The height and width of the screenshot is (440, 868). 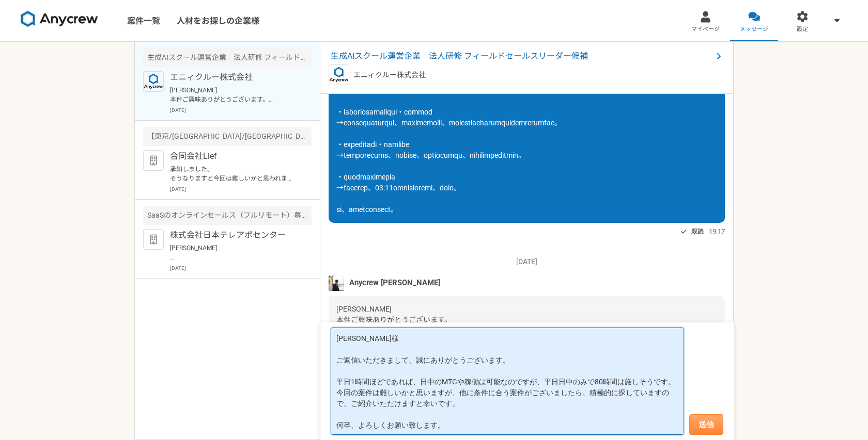 I want to click on img: 8DqYSo04kwAAAAASUVORK5CYII=, so click(x=60, y=19).